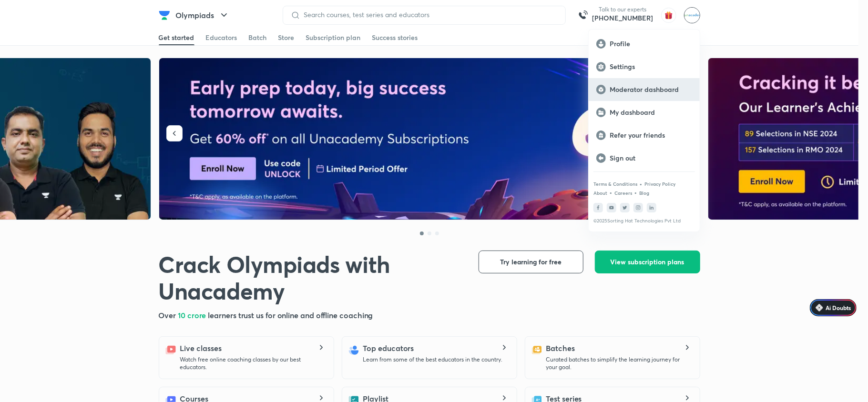  I want to click on a: Moderator dashboard, so click(644, 90).